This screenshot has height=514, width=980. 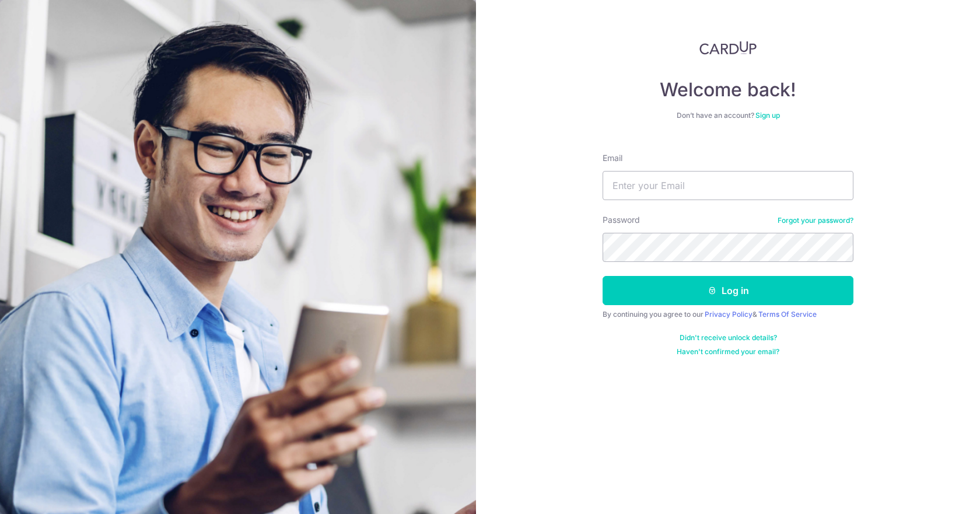 I want to click on div: Don’t have an account?, so click(x=728, y=115).